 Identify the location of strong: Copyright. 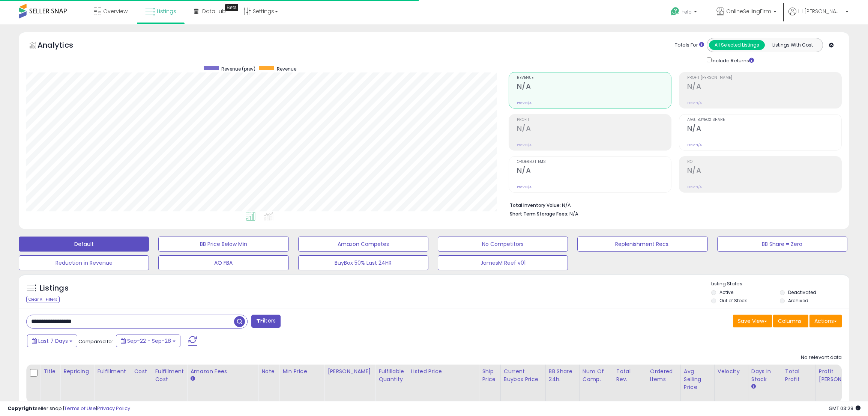
(21, 408).